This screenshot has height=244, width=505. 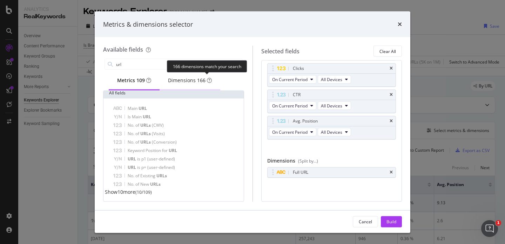 What do you see at coordinates (332, 172) in the screenshot?
I see `div: Full URLtimes` at bounding box center [332, 172].